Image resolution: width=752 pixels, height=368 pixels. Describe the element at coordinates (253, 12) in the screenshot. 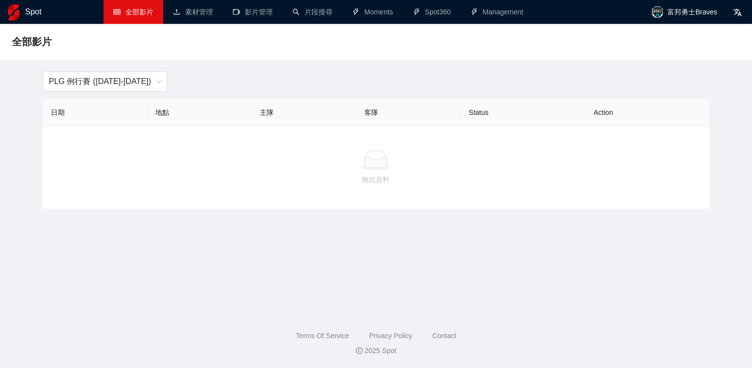

I see `a: video-camera影片管理` at that location.